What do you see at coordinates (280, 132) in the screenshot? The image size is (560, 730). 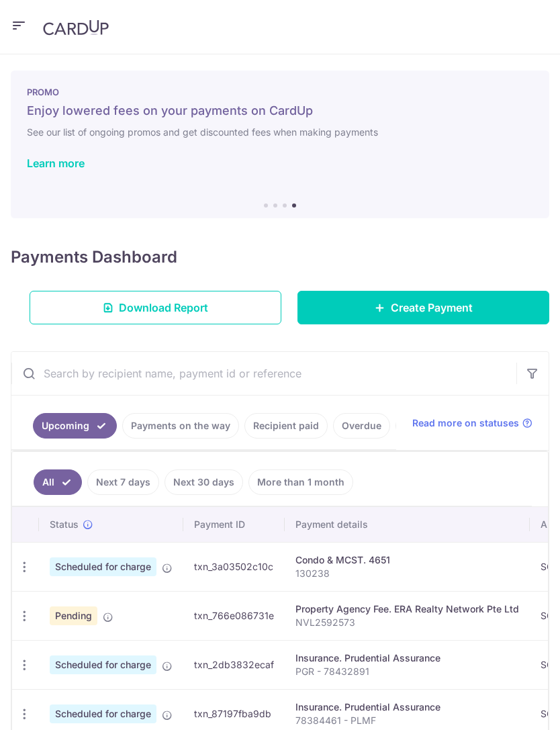 I see `h6: See our list of ongoing promos and get discounted fees when making payments` at bounding box center [280, 132].